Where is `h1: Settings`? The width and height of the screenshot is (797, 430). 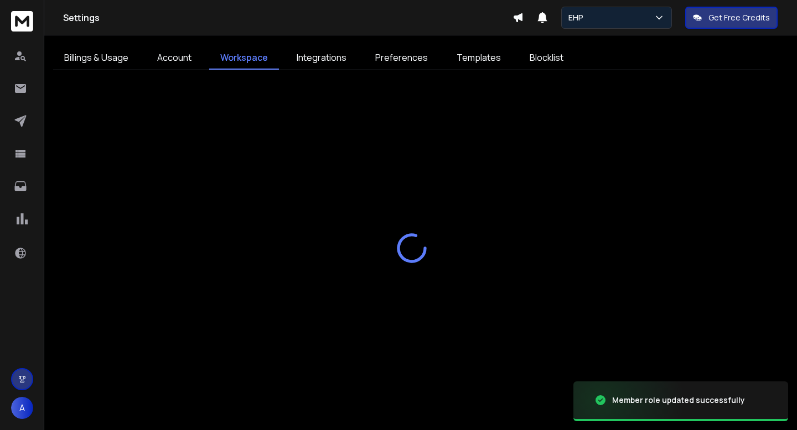 h1: Settings is located at coordinates (288, 18).